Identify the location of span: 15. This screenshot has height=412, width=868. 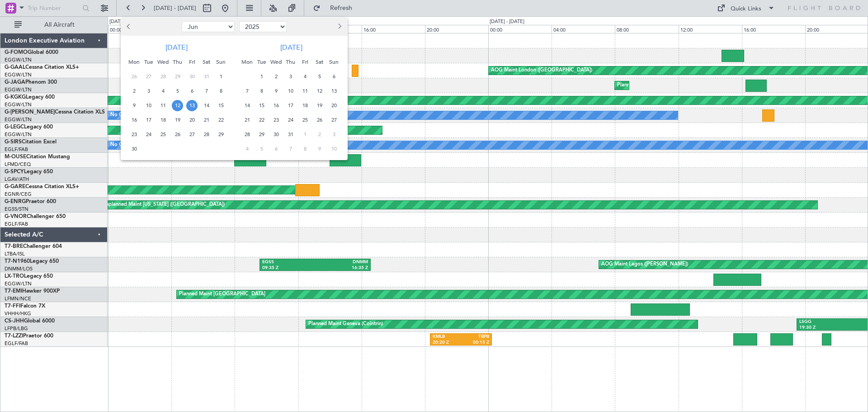
(221, 105).